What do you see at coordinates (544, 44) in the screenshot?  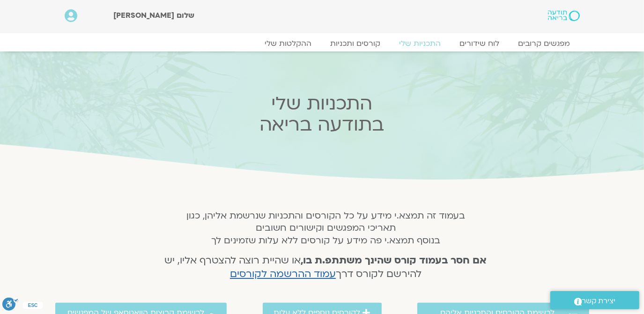 I see `a: מפגשים קרובים` at bounding box center [544, 44].